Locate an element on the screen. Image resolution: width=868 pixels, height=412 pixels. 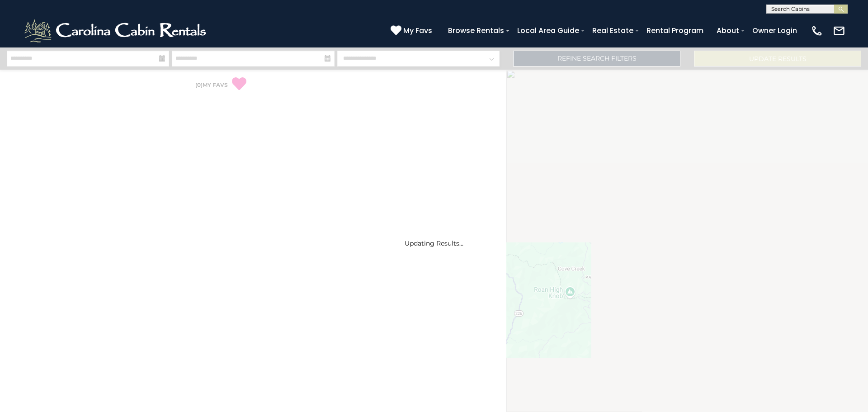
img: White-1-2.png is located at coordinates (116, 31).